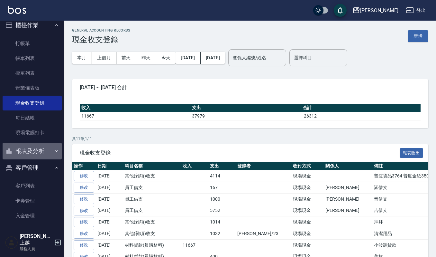  I want to click on td: 167, so click(222, 187).